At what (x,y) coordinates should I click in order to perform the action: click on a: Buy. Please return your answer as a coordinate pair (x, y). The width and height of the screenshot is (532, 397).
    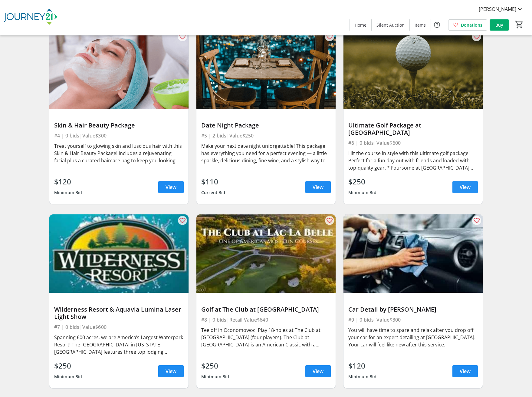
    Looking at the image, I should click on (499, 25).